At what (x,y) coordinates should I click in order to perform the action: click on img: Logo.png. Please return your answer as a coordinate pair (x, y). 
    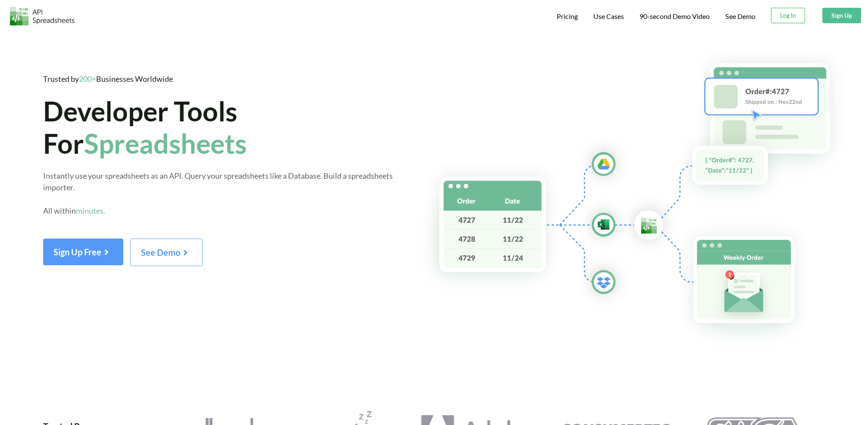
    Looking at the image, I should click on (42, 16).